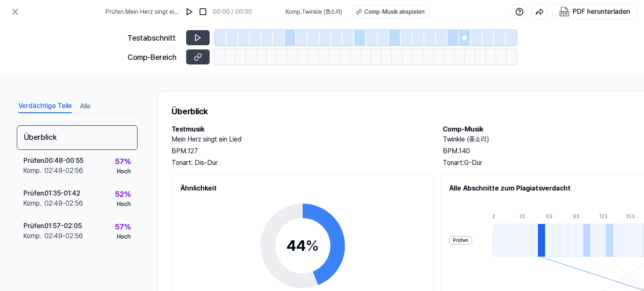 The height and width of the screenshot is (291, 644). Describe the element at coordinates (296, 246) in the screenshot. I see `font: 44` at that location.